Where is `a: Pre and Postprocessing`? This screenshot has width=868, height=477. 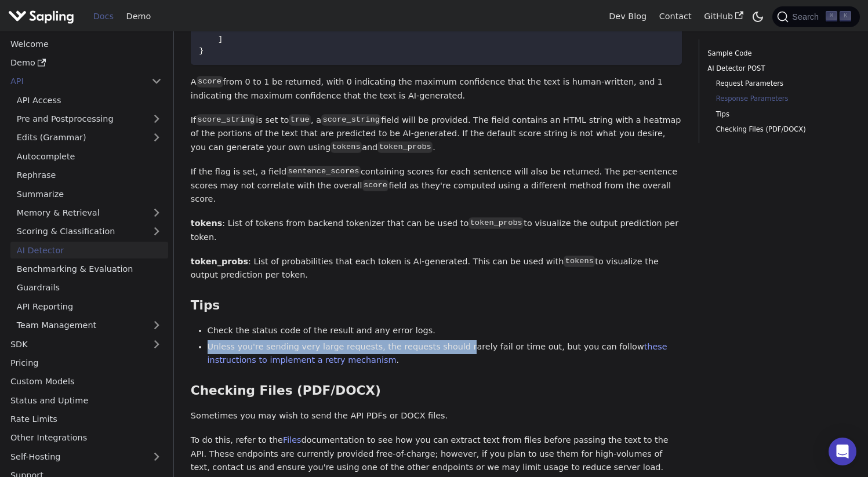
a: Pre and Postprocessing is located at coordinates (89, 118).